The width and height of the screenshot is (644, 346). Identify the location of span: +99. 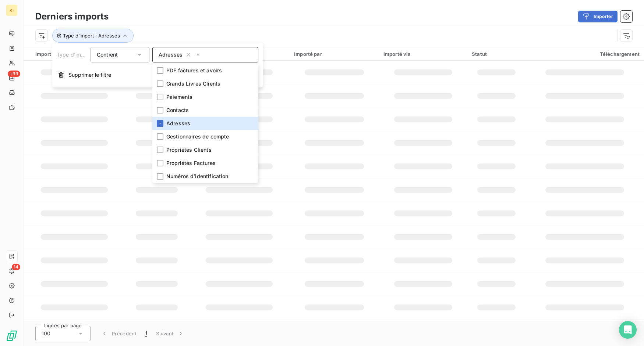
(14, 74).